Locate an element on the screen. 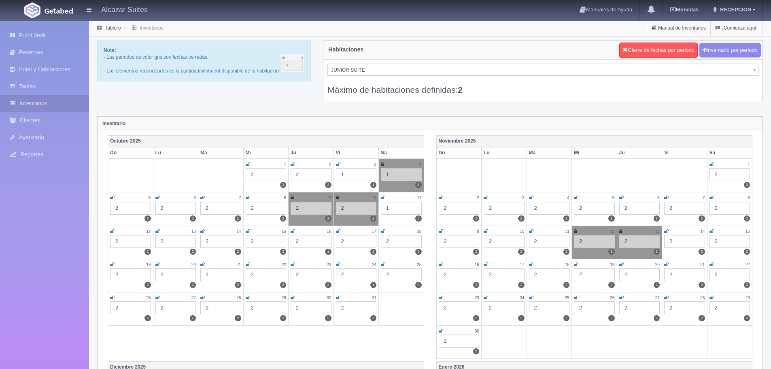 Image resolution: width=771 pixels, height=369 pixels. small: 19 is located at coordinates (612, 264).